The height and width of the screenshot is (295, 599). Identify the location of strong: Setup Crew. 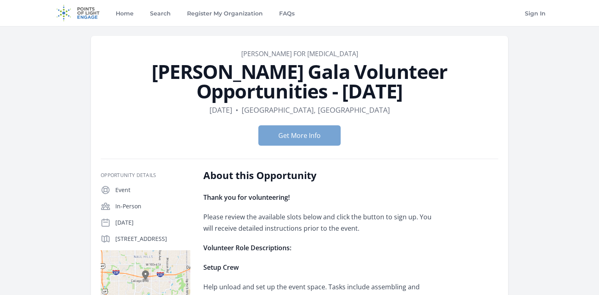
(221, 268).